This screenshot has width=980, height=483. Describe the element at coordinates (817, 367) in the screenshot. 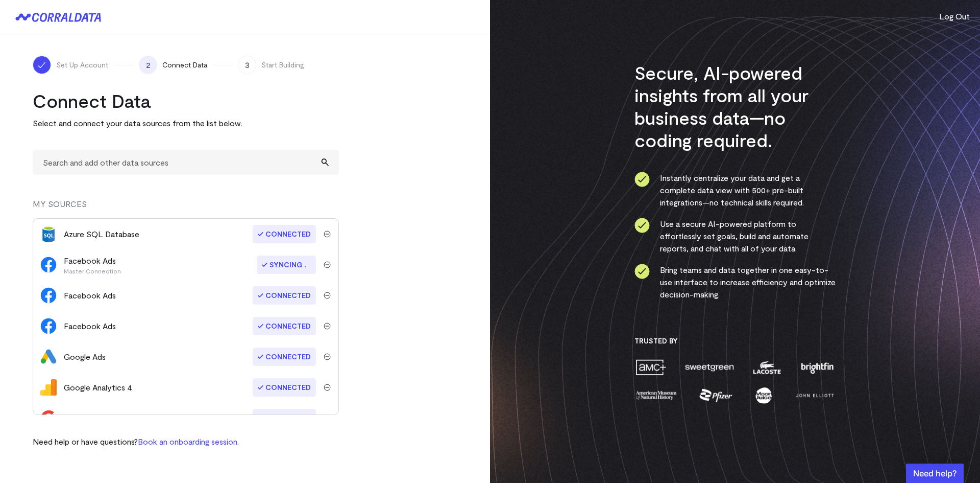

I see `img: brightfin-a251e171.png` at that location.